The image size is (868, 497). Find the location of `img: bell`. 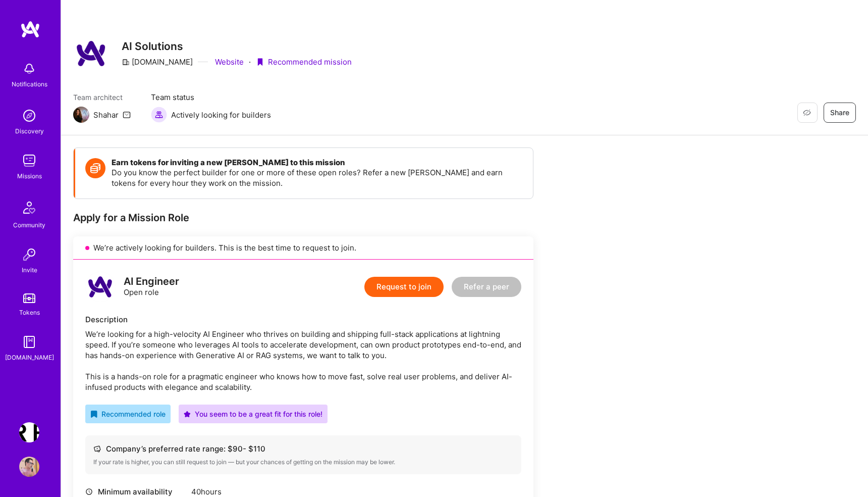

img: bell is located at coordinates (29, 69).